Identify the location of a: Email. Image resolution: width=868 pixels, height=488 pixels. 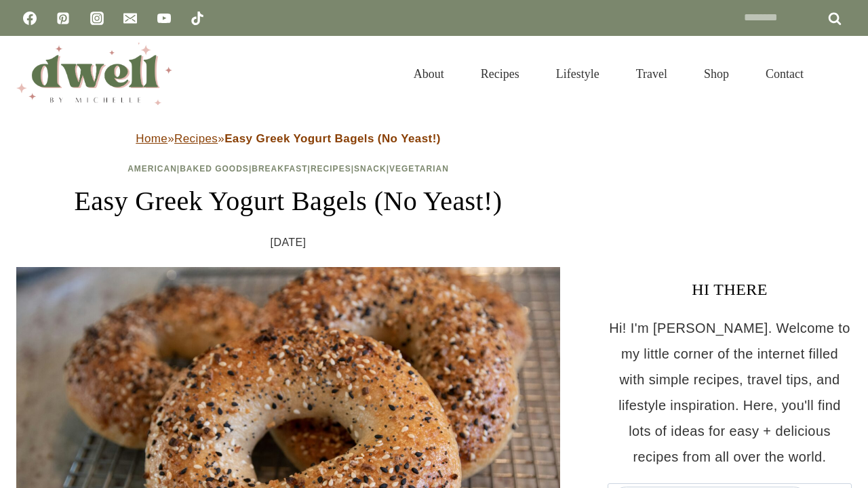
(130, 18).